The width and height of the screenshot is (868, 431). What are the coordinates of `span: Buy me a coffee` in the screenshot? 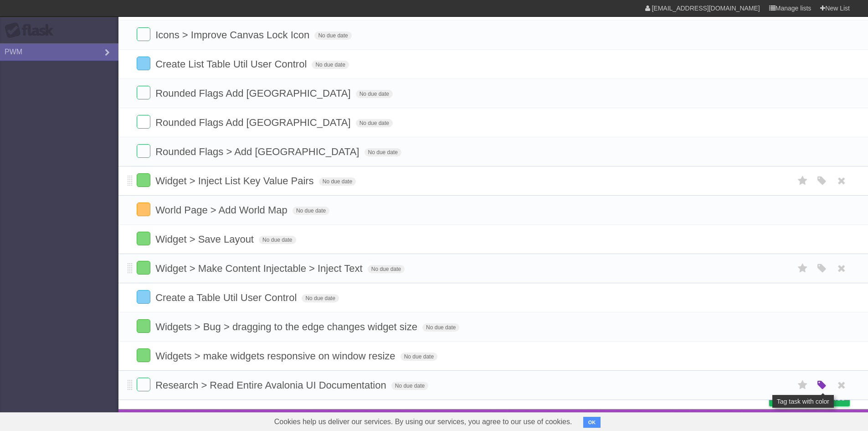 It's located at (816, 398).